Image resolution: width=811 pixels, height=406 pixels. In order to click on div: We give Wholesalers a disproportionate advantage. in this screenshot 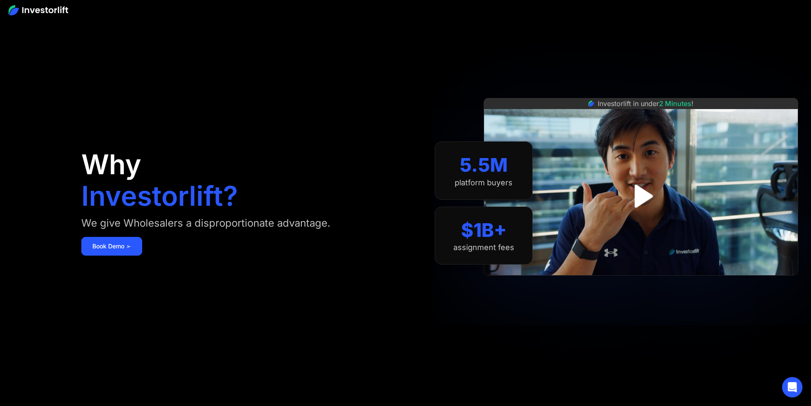, I will do `click(206, 223)`.